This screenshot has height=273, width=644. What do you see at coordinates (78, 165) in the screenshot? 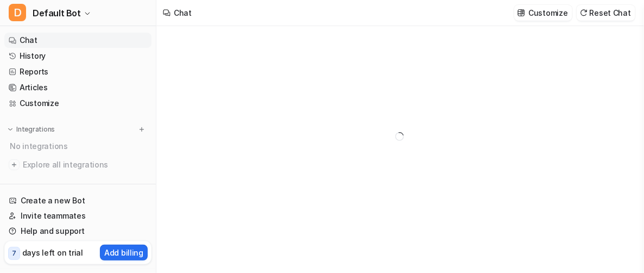
I see `a: Explore all integrations` at bounding box center [78, 165].